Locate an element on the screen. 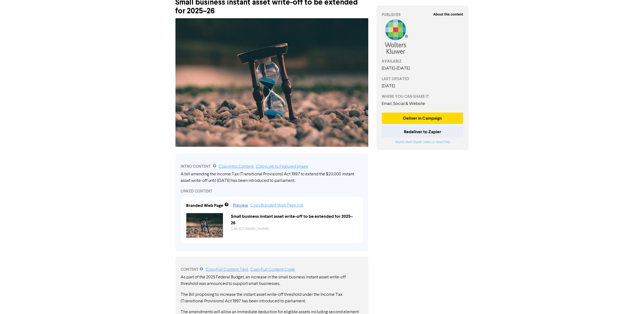  div: LINKED CONTENT is located at coordinates (272, 191).